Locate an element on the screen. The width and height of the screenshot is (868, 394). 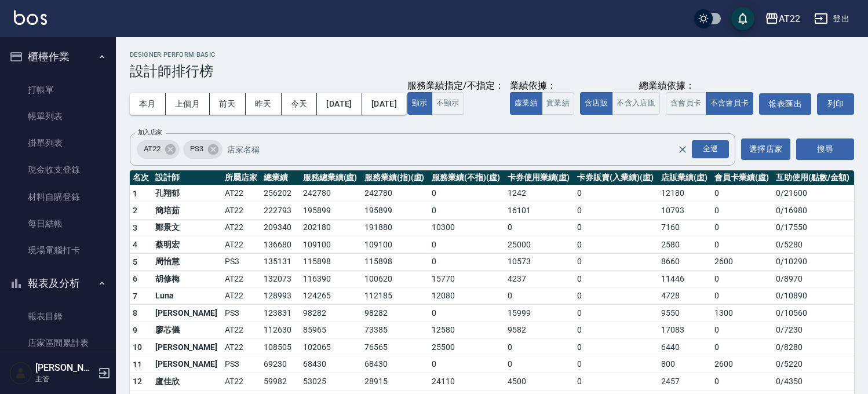
td: 15770 is located at coordinates (467, 279).